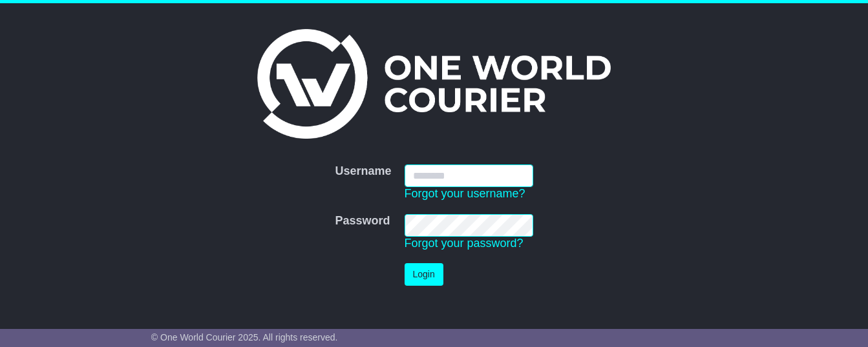 This screenshot has height=347, width=868. What do you see at coordinates (464, 243) in the screenshot?
I see `a: Forgot your password?` at bounding box center [464, 243].